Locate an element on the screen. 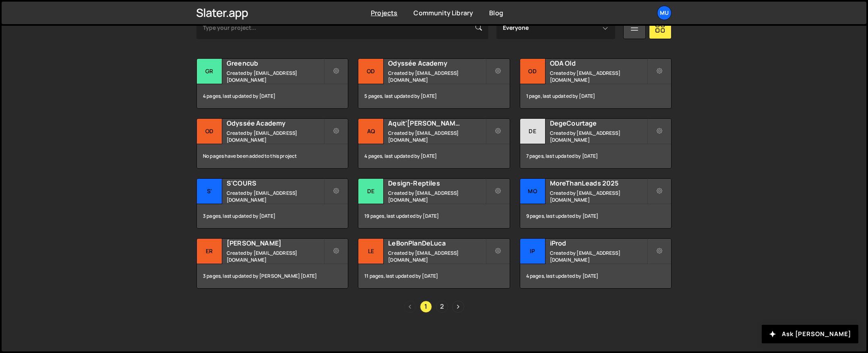 The width and height of the screenshot is (868, 353). a: Community Library is located at coordinates (443, 13).